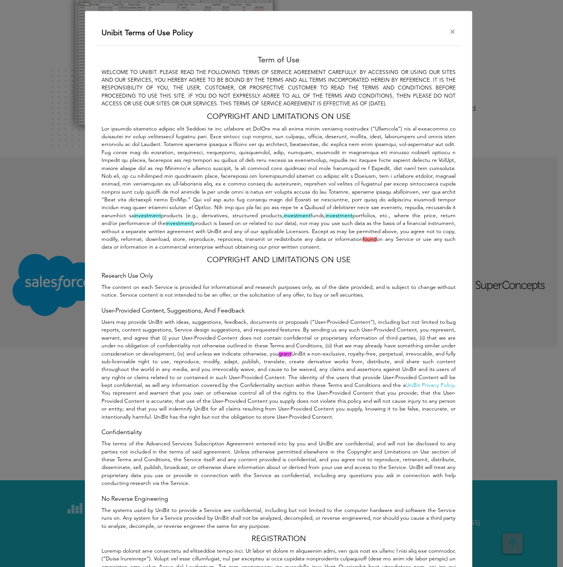 The image size is (563, 567). What do you see at coordinates (279, 89) in the screenshot?
I see `p: WELCOME TO UNIBIT. PLEASE READ THE FOLLOWING TERMS OF SERVICE AGREEMENT CAREFULLY. BY ACCESSING O...` at bounding box center [279, 89].